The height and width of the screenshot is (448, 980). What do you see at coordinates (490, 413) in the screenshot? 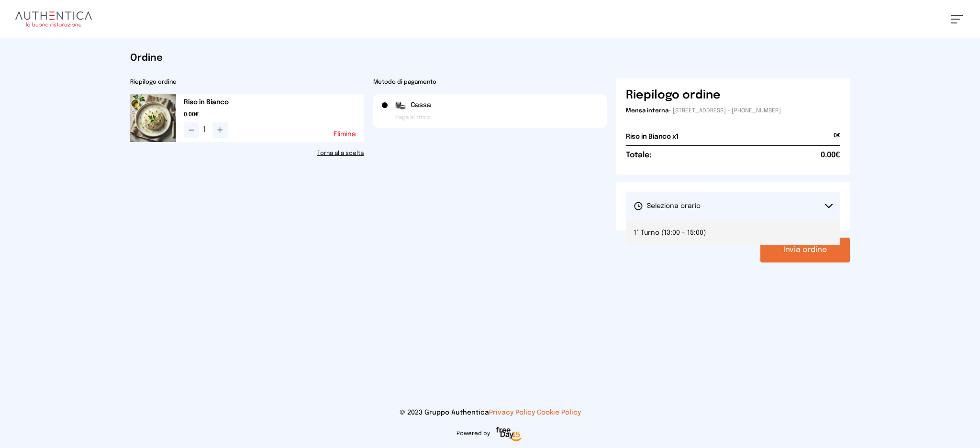
I see `p: © 2023 Gruppo Authentica` at bounding box center [490, 413].